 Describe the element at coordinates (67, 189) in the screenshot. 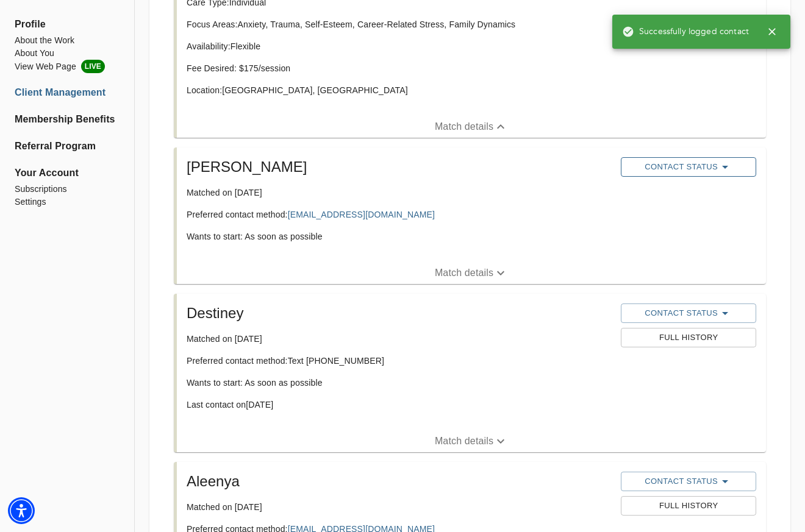

I see `a: Subscriptions` at that location.